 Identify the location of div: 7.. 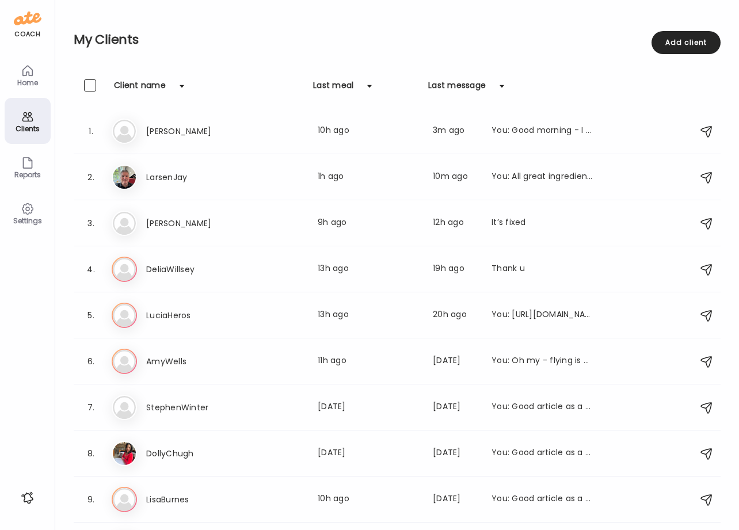
(91, 407).